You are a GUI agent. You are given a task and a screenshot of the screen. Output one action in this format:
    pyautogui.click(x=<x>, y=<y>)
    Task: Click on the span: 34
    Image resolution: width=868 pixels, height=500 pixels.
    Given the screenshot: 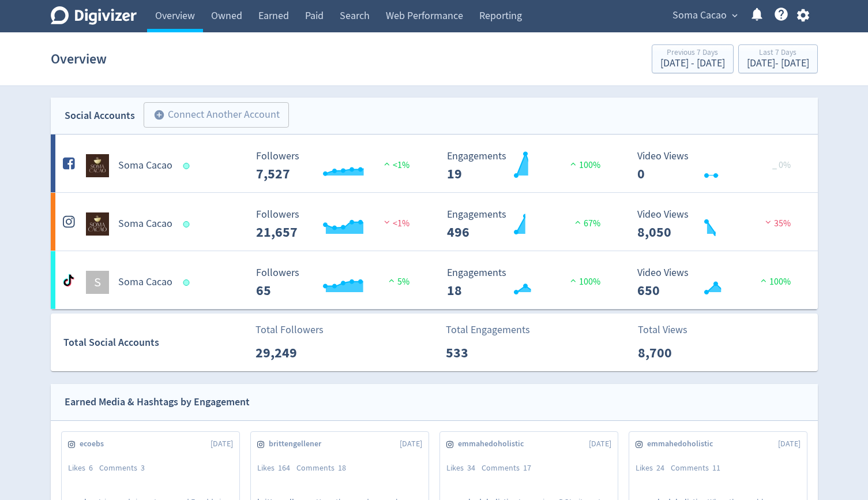 What is the action you would take?
    pyautogui.click(x=471, y=468)
    